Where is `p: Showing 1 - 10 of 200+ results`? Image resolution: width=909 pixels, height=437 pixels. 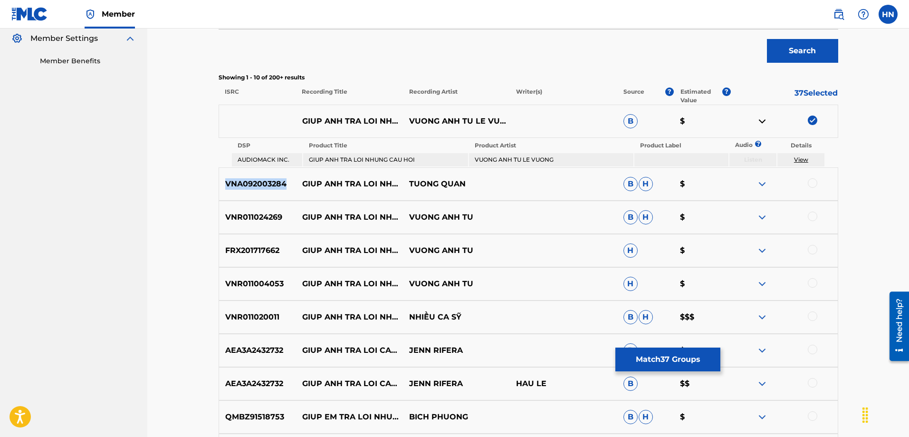 p: Showing 1 - 10 of 200+ results is located at coordinates (528, 77).